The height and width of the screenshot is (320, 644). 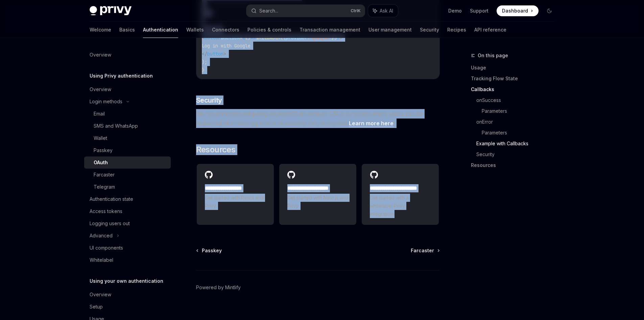 I want to click on img: dark logo, so click(x=110, y=11).